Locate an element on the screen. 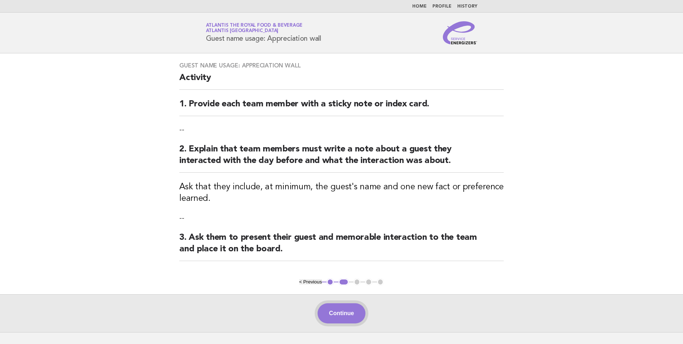  button: 1 is located at coordinates (330, 282).